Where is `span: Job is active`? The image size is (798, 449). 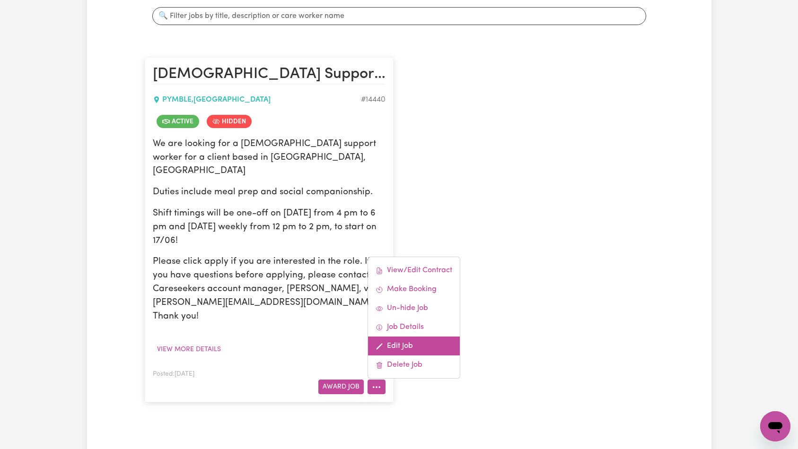 span: Job is active is located at coordinates (178, 121).